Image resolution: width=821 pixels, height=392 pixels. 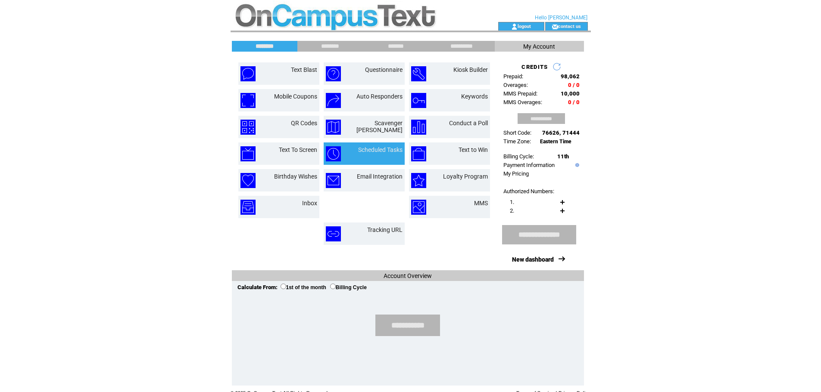 I want to click on a: Scheduled Tasks, so click(x=380, y=150).